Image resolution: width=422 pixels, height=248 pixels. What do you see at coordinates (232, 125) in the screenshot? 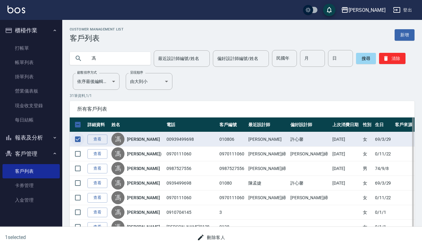
I see `th: 客戶編號` at bounding box center [232, 125].